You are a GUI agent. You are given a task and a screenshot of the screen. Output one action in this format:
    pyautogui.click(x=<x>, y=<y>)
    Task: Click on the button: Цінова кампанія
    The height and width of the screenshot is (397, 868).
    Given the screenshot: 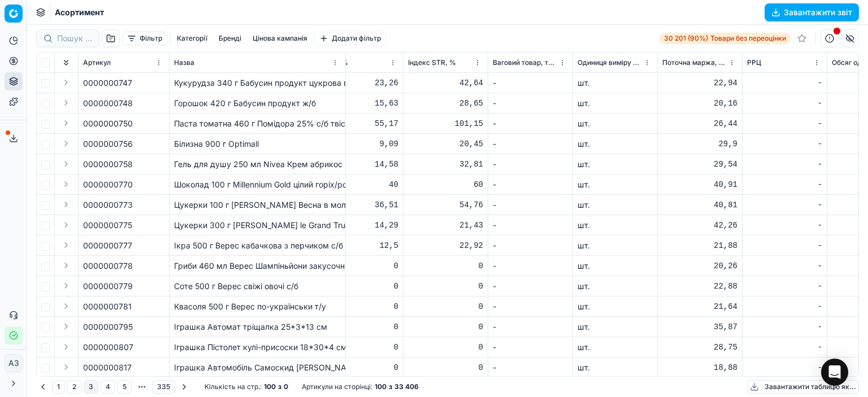 What is the action you would take?
    pyautogui.click(x=280, y=39)
    